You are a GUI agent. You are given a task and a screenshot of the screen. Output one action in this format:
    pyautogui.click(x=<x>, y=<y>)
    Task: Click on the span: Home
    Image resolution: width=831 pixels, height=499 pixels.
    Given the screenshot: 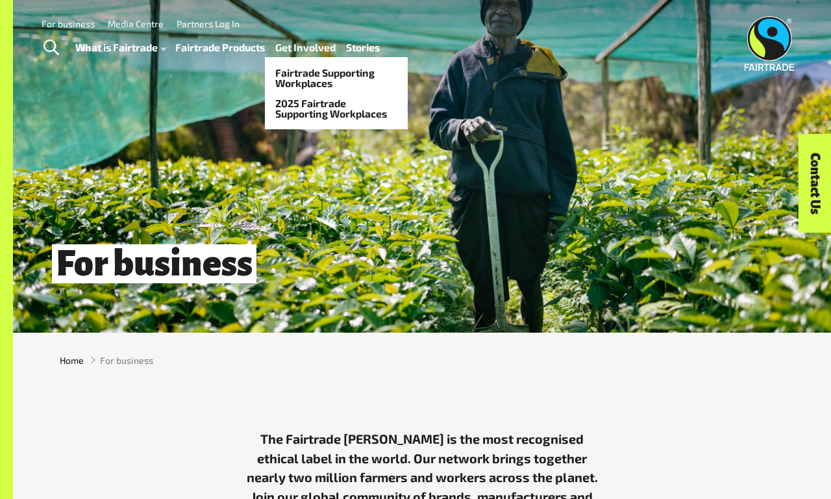 What is the action you would take?
    pyautogui.click(x=71, y=360)
    